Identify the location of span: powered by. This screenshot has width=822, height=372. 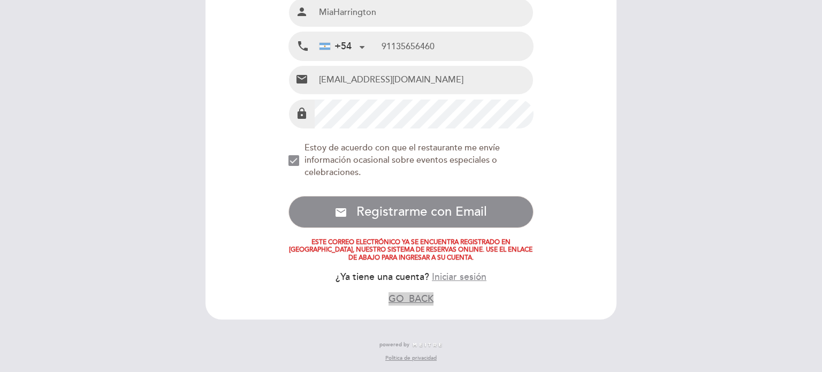
(394, 345).